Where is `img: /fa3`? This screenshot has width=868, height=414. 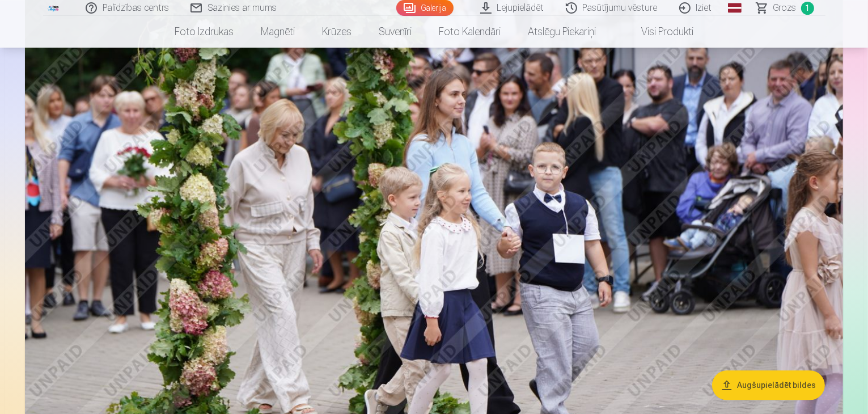
img: /fa3 is located at coordinates (54, 8).